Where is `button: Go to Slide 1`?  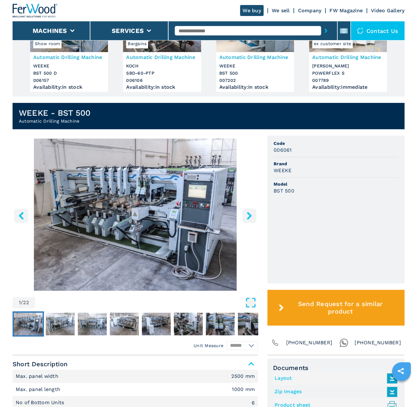 button: Go to Slide 1 is located at coordinates (28, 324).